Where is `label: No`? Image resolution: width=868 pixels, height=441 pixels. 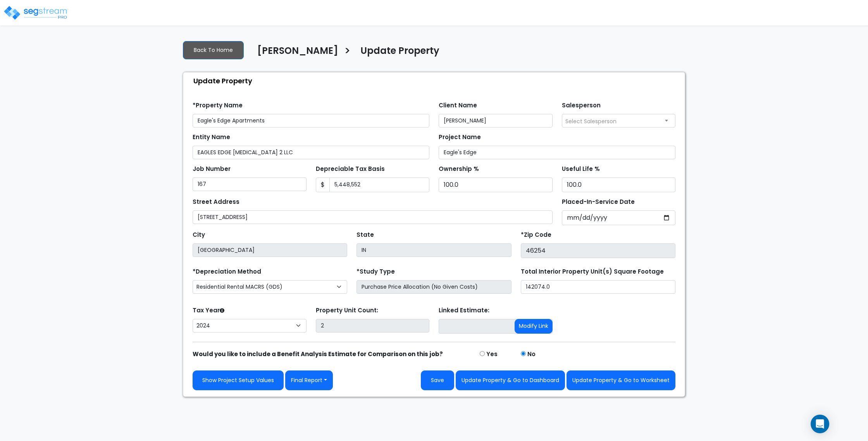 label: No is located at coordinates (531, 354).